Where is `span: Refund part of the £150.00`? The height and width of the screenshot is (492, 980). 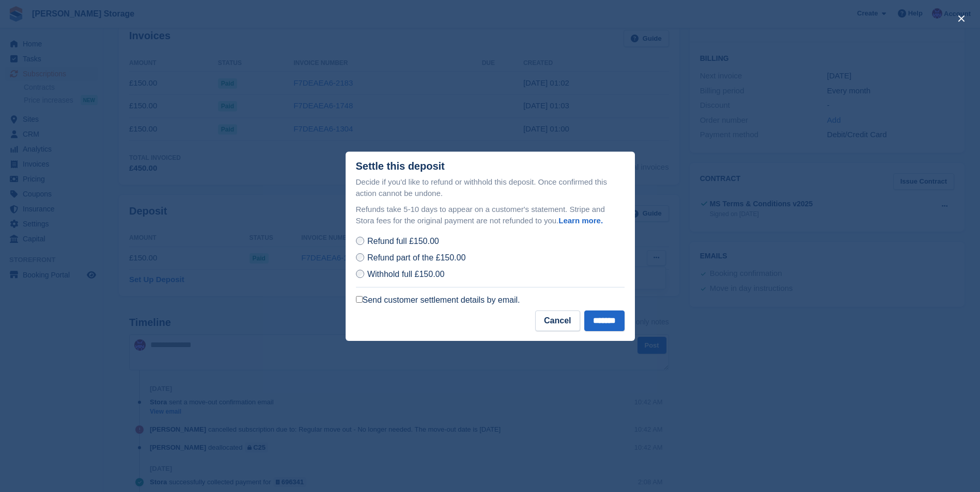
span: Refund part of the £150.00 is located at coordinates (417, 257).